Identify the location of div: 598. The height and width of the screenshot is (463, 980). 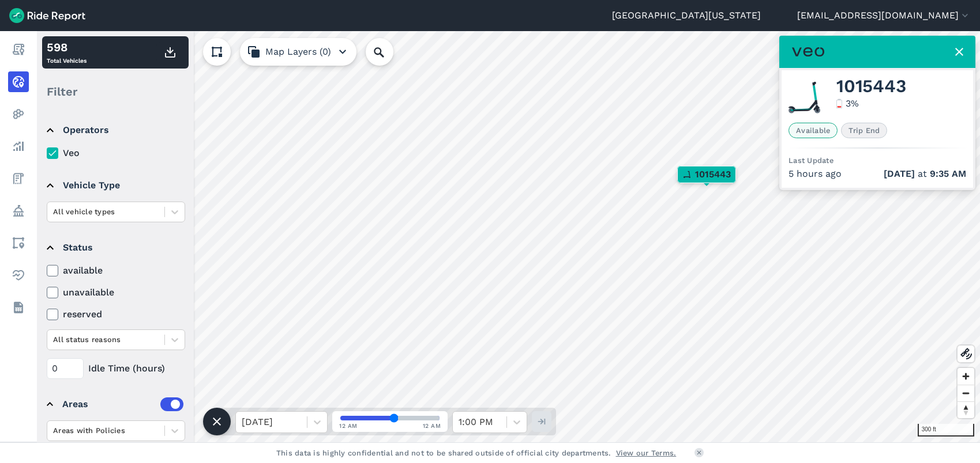
(66, 47).